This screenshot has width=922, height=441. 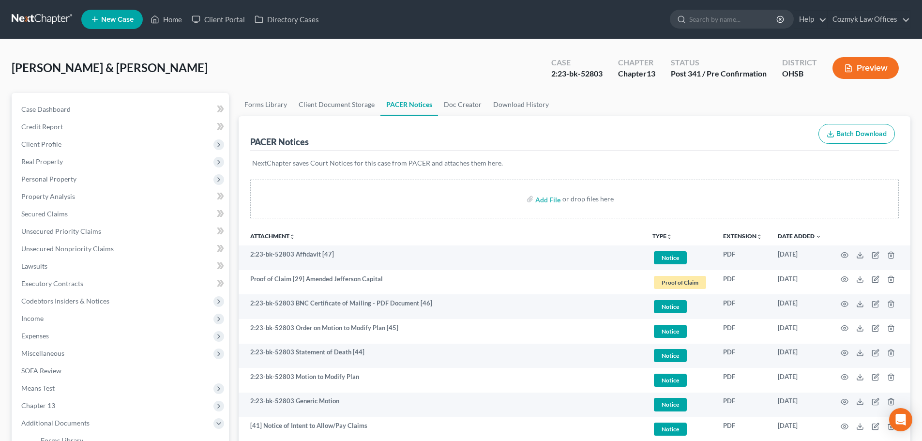 What do you see at coordinates (121, 109) in the screenshot?
I see `a: Case Dashboard` at bounding box center [121, 109].